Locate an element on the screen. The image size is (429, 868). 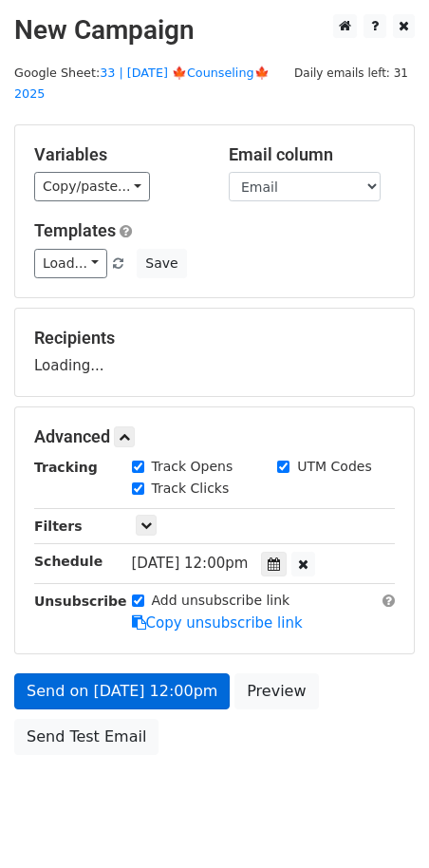
h2: New Campaign is located at coordinates (215, 31).